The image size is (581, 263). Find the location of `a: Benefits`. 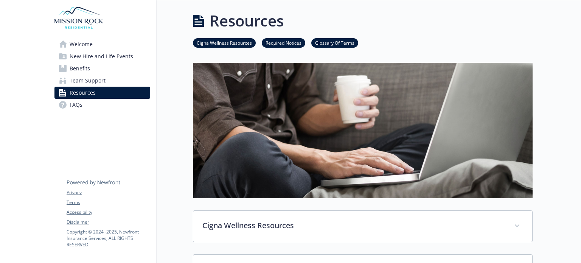

a: Benefits is located at coordinates (102, 68).